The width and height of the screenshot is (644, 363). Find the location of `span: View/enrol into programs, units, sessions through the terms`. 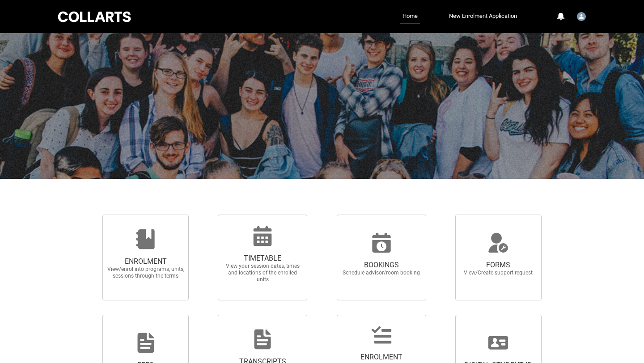

span: View/enrol into programs, units, sessions through the terms is located at coordinates (146, 273).